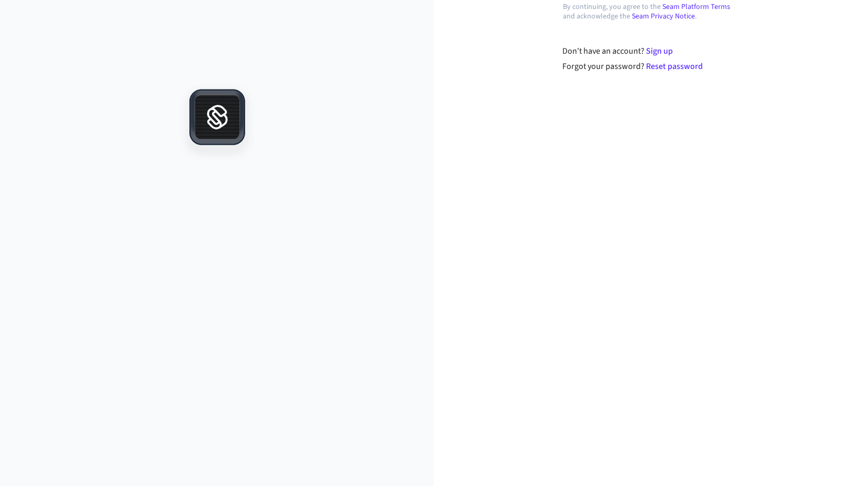 The height and width of the screenshot is (486, 868). Describe the element at coordinates (652, 11) in the screenshot. I see `p: By continuing, you agree to the and acknowledge the .` at that location.